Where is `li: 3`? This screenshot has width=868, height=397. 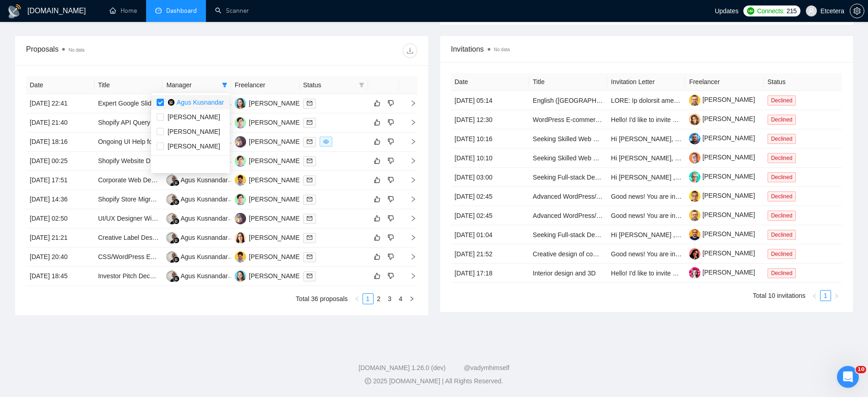
li: 3 is located at coordinates (390, 298).